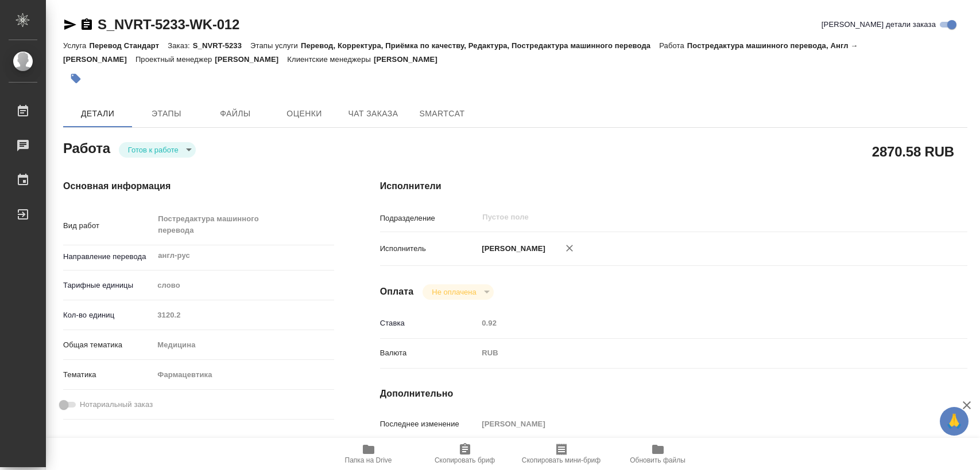  What do you see at coordinates (243, 375) in the screenshot?
I see `div: Фармацевтика` at bounding box center [243, 375].